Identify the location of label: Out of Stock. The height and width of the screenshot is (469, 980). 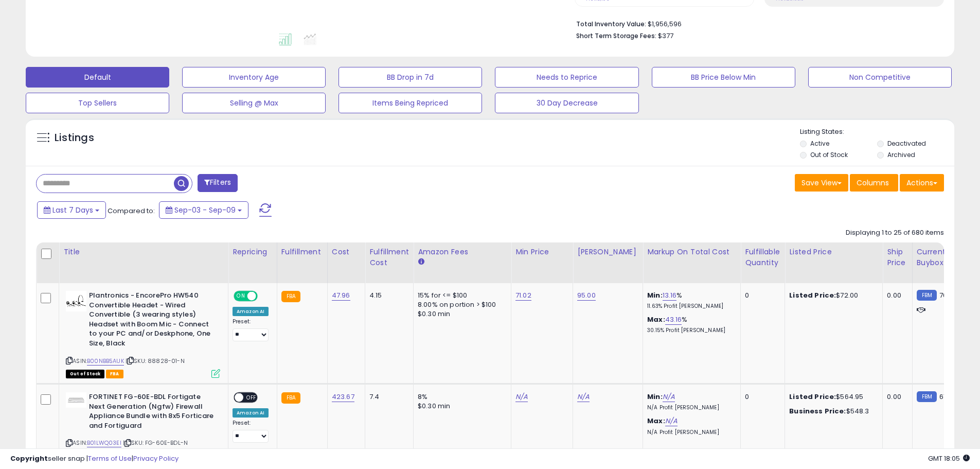
(829, 154).